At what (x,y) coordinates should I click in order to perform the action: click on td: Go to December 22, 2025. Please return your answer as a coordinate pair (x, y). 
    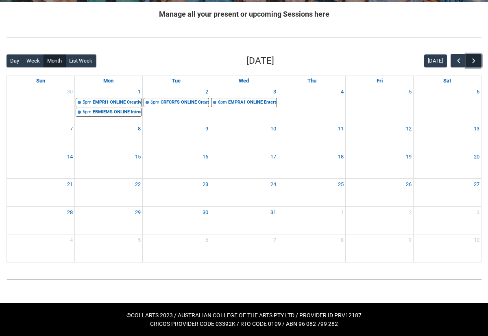
    Looking at the image, I should click on (109, 193).